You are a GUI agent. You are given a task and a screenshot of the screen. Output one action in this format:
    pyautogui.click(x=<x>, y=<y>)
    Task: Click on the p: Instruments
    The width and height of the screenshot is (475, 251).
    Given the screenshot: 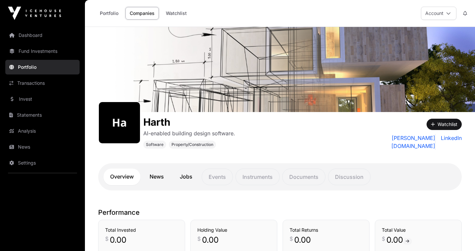 What is the action you would take?
    pyautogui.click(x=258, y=177)
    